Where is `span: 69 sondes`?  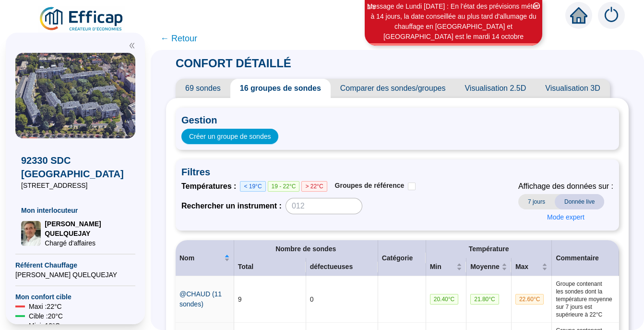 span: 69 sondes is located at coordinates (203, 88).